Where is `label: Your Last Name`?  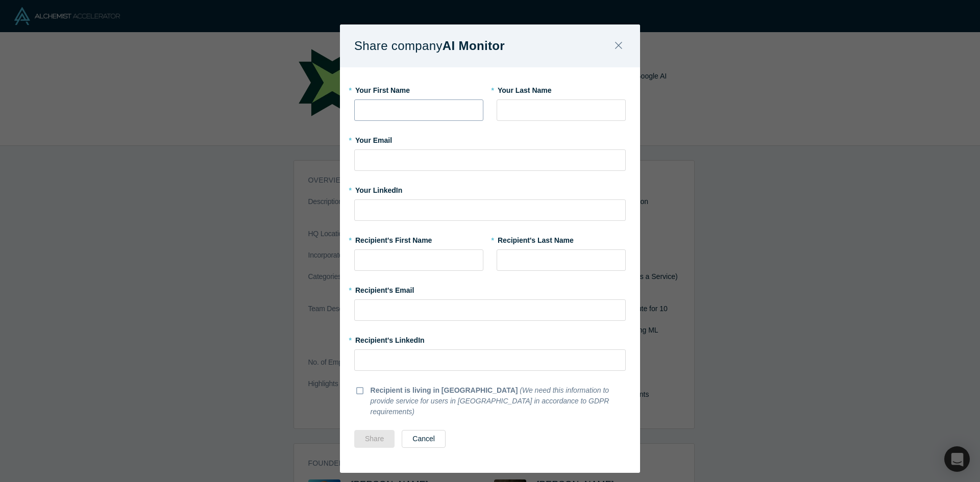 label: Your Last Name is located at coordinates (561, 89).